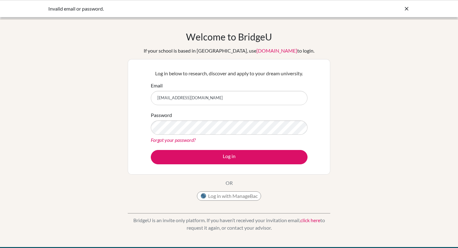  What do you see at coordinates (229, 73) in the screenshot?
I see `p: Log in below to research, discover and apply to your dream university.` at bounding box center [229, 73].